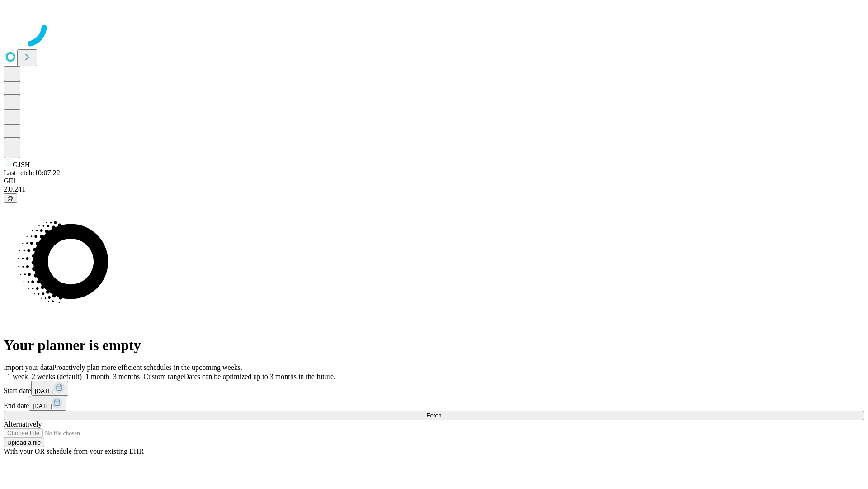  I want to click on span: 1 week, so click(17, 376).